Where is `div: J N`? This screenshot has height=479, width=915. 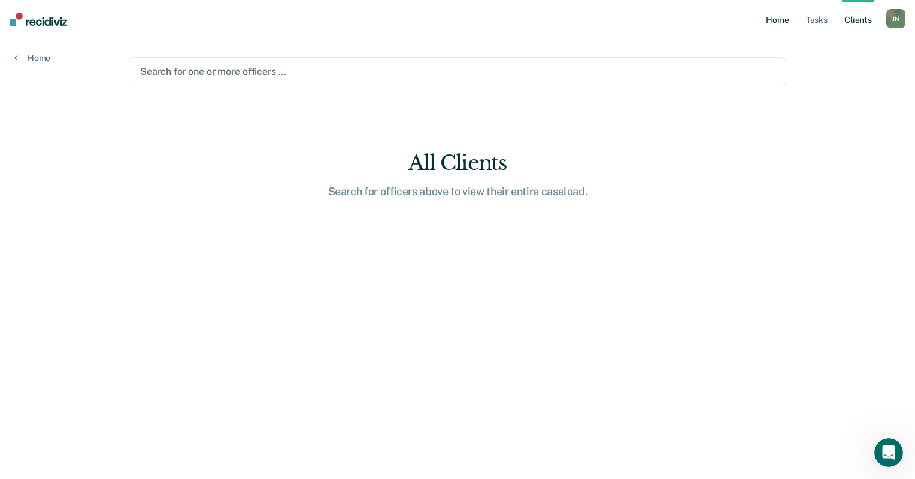 div: J N is located at coordinates (896, 19).